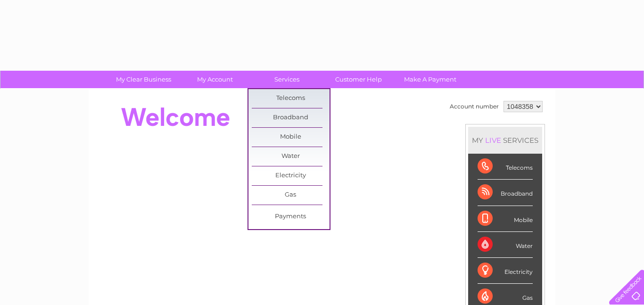 The height and width of the screenshot is (305, 644). Describe the element at coordinates (143, 79) in the screenshot. I see `a: My Clear Business` at that location.